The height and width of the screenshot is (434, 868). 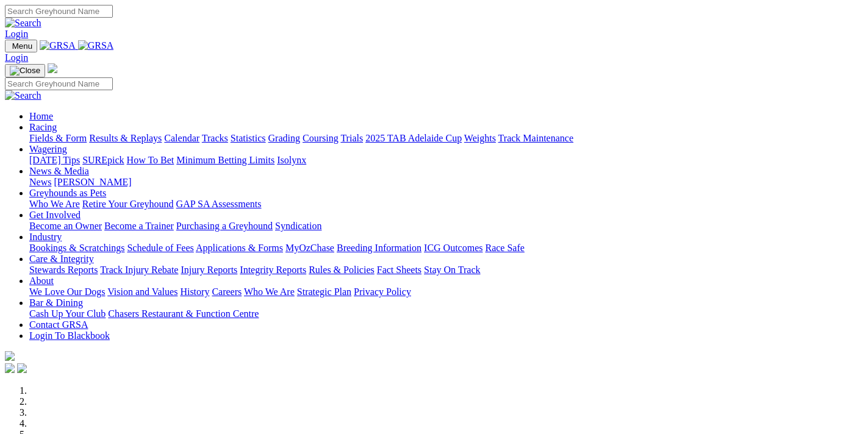 What do you see at coordinates (446, 292) in the screenshot?
I see `div: About` at bounding box center [446, 292].